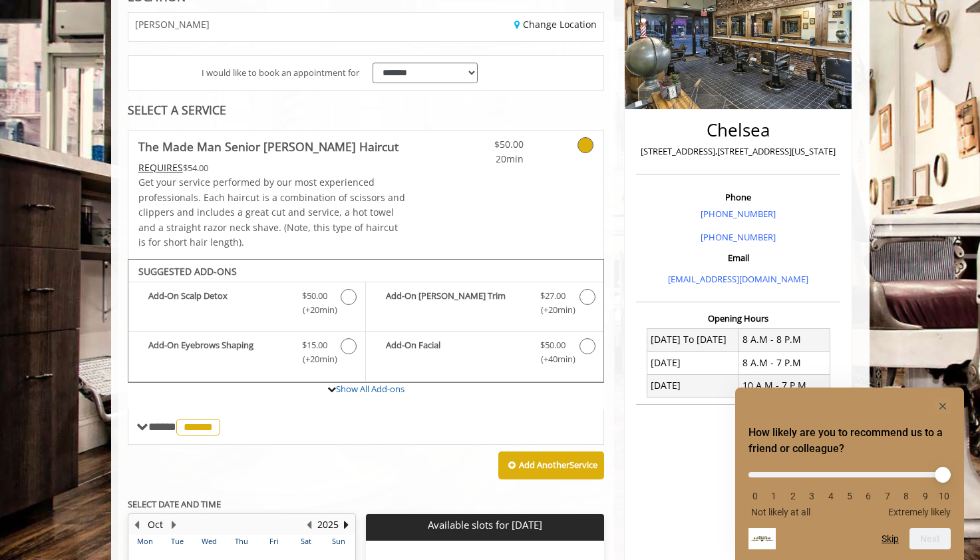 This screenshot has height=560, width=980. I want to click on label: Add-On Eyebrows Shaping, so click(247, 354).